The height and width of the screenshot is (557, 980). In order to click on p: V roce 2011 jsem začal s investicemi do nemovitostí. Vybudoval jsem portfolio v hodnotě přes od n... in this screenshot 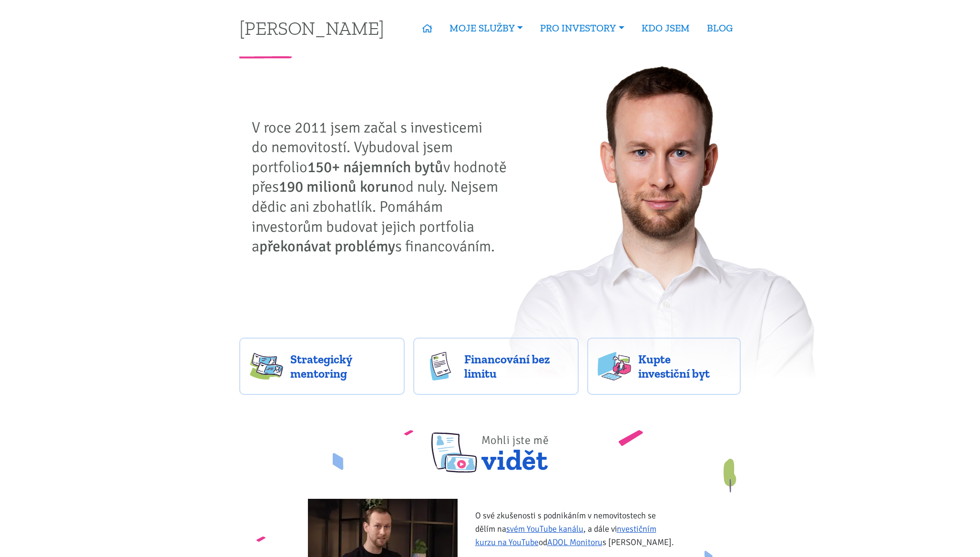, I will do `click(383, 187)`.